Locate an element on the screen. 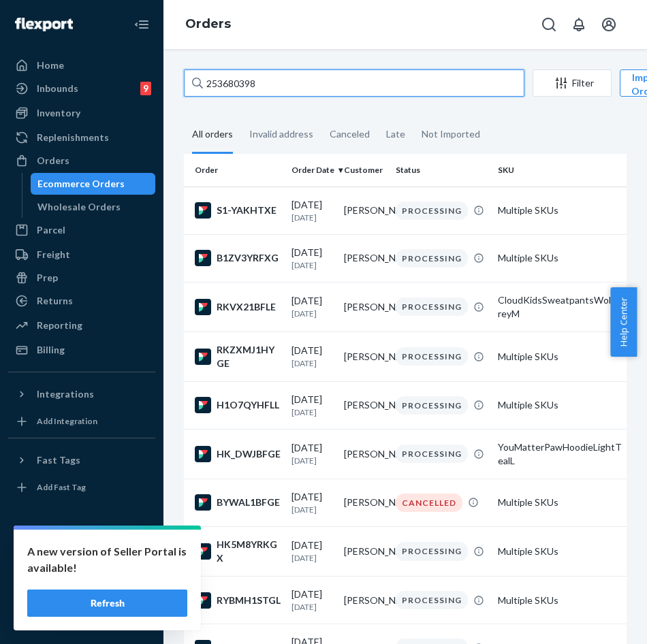  div: RYBMH1STGL is located at coordinates (237, 601).